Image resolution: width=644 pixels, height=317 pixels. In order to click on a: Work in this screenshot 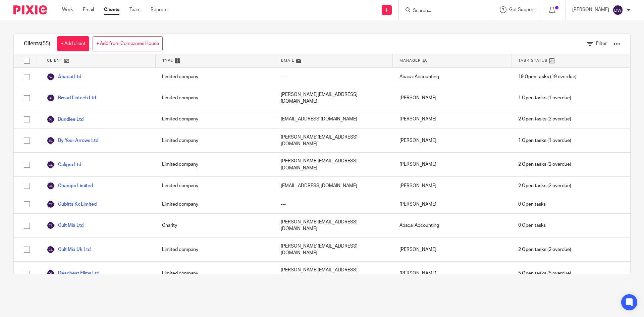, I will do `click(67, 9)`.